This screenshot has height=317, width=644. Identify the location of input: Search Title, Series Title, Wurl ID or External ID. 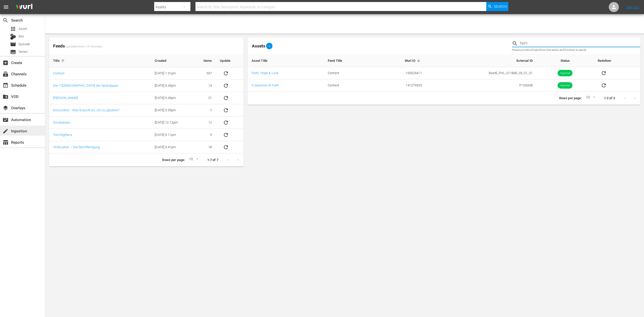
(580, 44).